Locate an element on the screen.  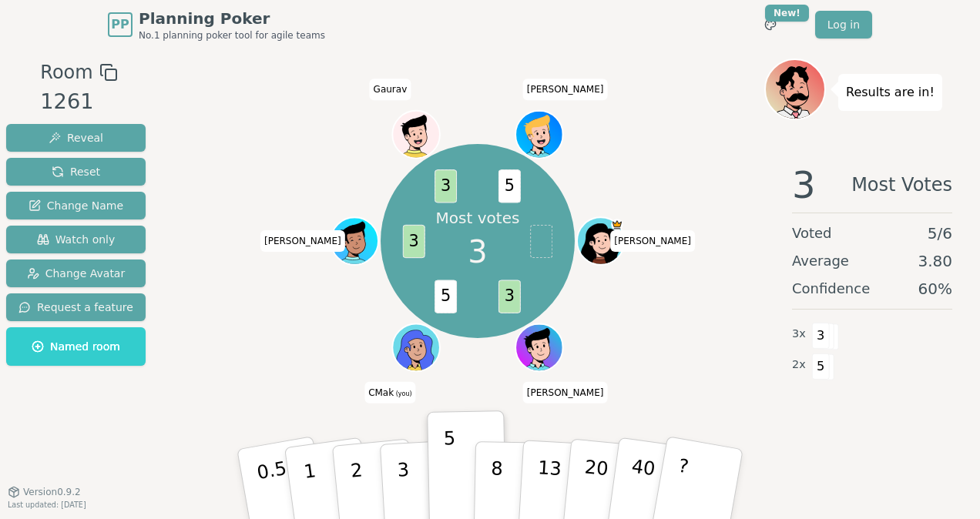
span: 5 / 6 is located at coordinates (940, 233).